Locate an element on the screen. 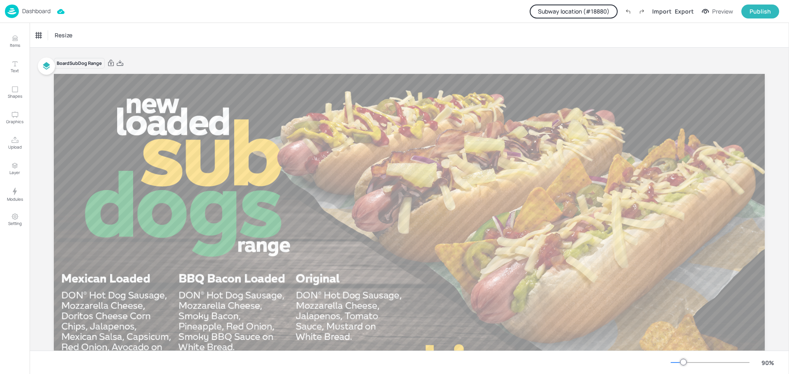  div: 90 % is located at coordinates (768, 363).